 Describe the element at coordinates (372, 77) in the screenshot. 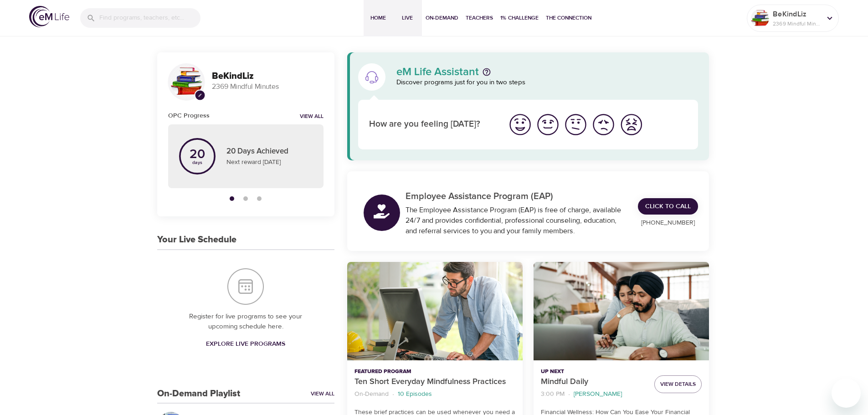

I see `img: eM Life Assistant` at that location.